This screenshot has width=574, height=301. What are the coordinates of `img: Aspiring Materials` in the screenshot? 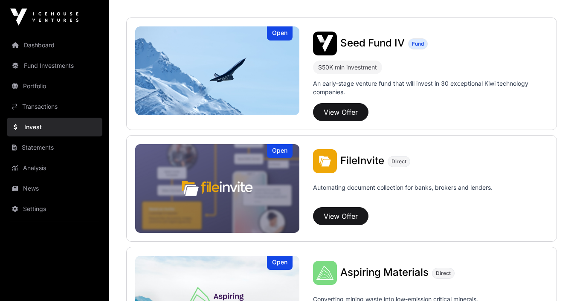 It's located at (325, 273).